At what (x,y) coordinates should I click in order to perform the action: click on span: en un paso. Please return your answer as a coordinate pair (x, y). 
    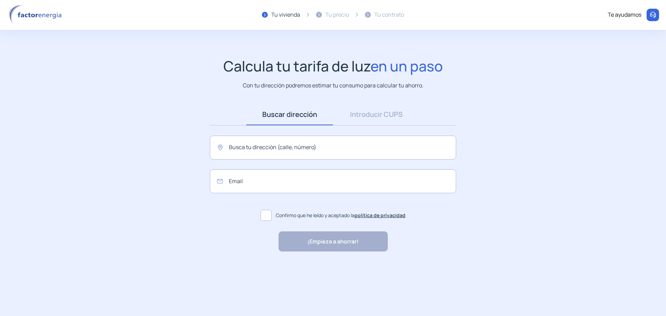
    Looking at the image, I should click on (407, 66).